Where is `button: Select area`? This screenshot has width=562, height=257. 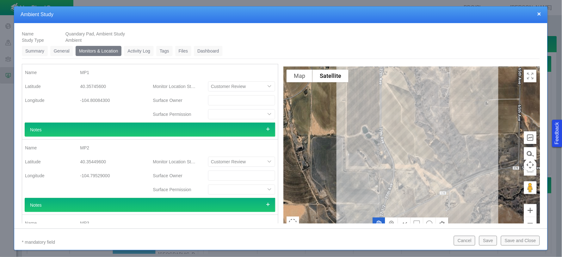 button: Select area is located at coordinates (293, 223).